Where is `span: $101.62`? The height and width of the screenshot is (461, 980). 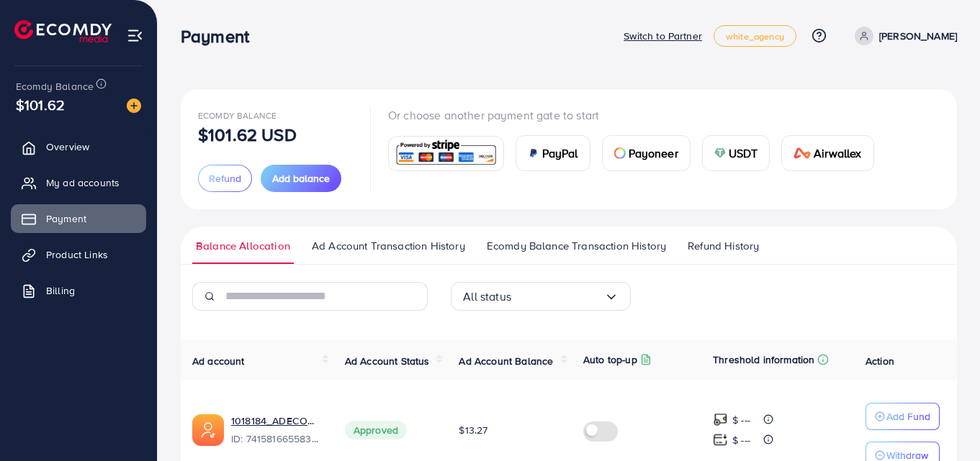
span: $101.62 is located at coordinates (41, 104).